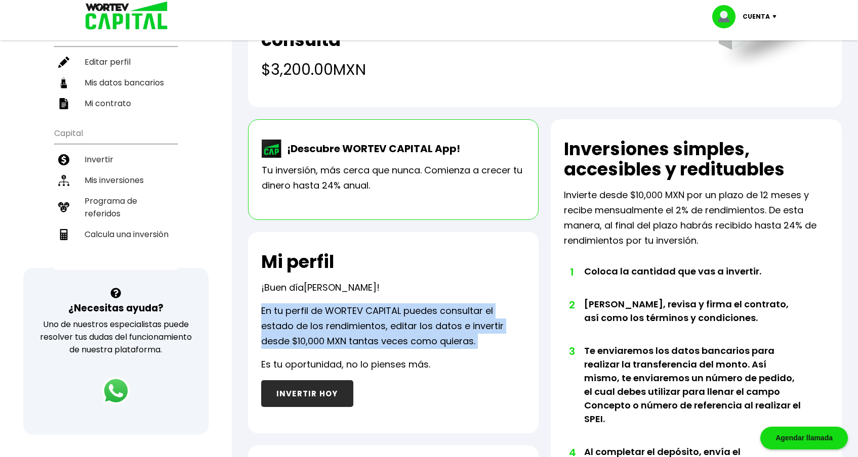 This screenshot has width=858, height=457. What do you see at coordinates (116, 391) in the screenshot?
I see `img: logos_whatsapp-icon.242b2217.svg` at bounding box center [116, 391].